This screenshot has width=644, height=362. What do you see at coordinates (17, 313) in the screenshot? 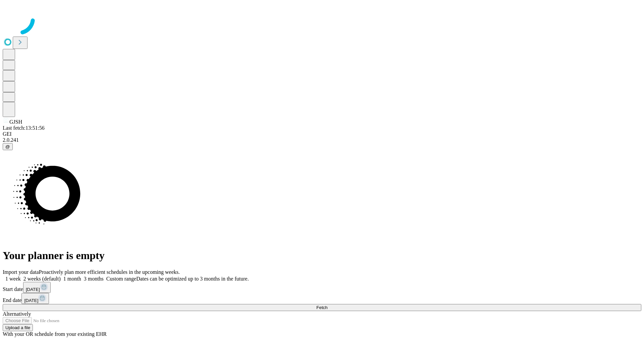
I see `span: Alternatively` at bounding box center [17, 313].